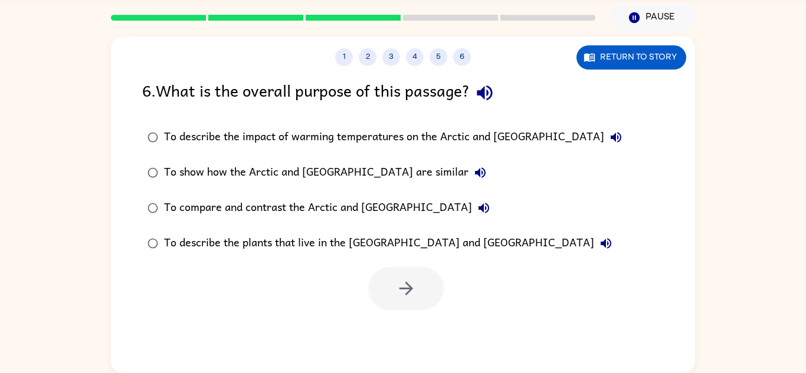 The width and height of the screenshot is (806, 373). What do you see at coordinates (438, 57) in the screenshot?
I see `button: 5` at bounding box center [438, 57].